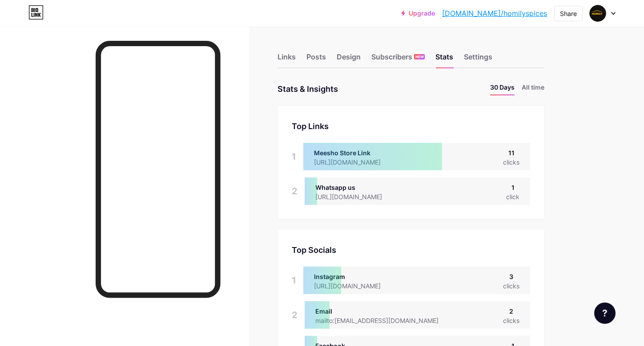  What do you see at coordinates (444, 59) in the screenshot?
I see `div: Stats` at bounding box center [444, 59].